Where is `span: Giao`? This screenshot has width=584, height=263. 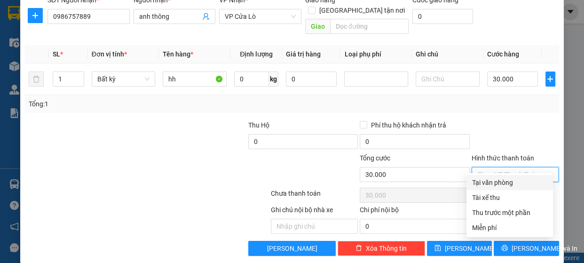
span: Giao is located at coordinates (317, 26).